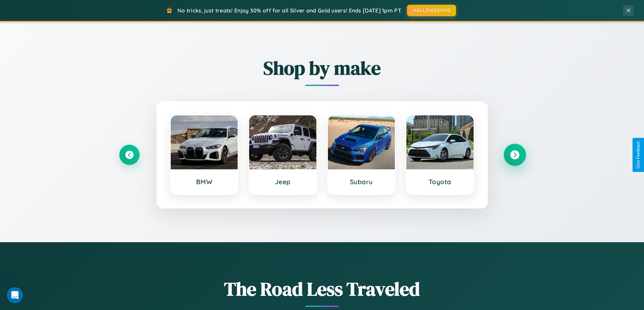 Image resolution: width=644 pixels, height=310 pixels. I want to click on button: HALLOWEEN30, so click(431, 10).